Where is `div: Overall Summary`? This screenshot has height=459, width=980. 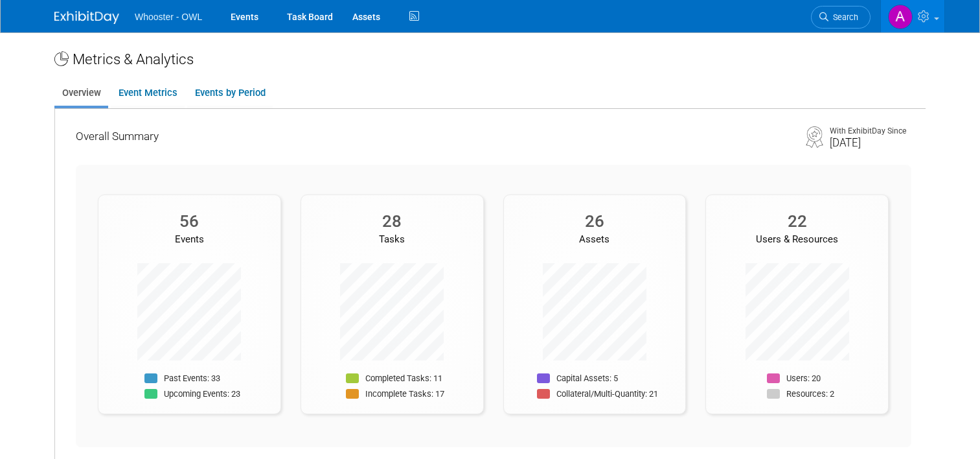
div: Overall Summary is located at coordinates (436, 136).